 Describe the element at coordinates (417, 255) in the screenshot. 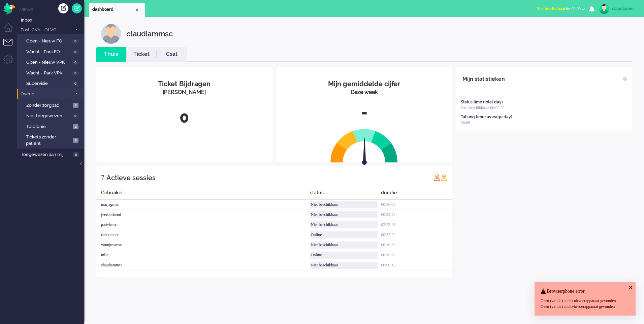

I see `div: 00:16:20` at that location.